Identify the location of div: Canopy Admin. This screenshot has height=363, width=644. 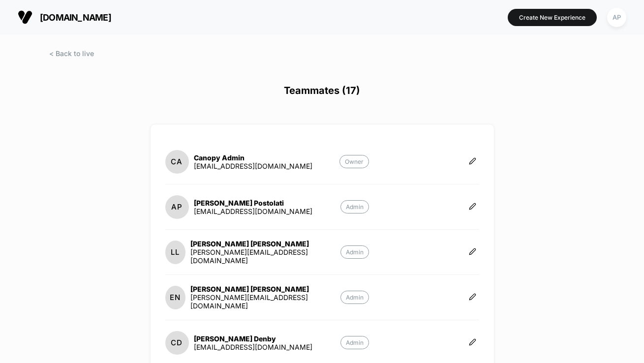
(253, 158).